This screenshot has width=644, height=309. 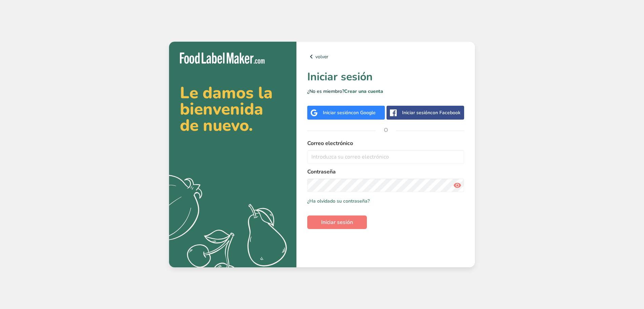 I want to click on span: con Facebook, so click(x=445, y=113).